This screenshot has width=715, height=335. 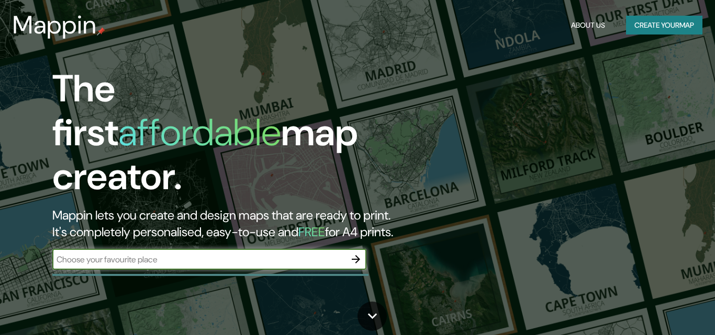 What do you see at coordinates (199, 132) in the screenshot?
I see `h1: affordable` at bounding box center [199, 132].